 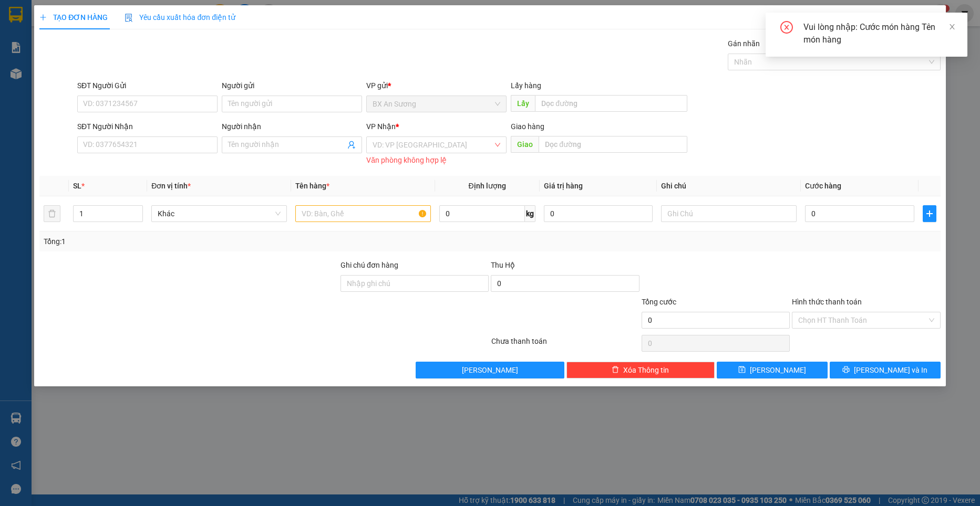 I want to click on span: BX An Sương, so click(x=436, y=104).